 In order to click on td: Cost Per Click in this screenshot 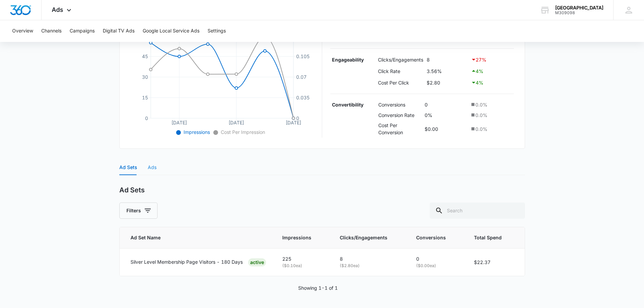, I will do `click(400, 82)`.